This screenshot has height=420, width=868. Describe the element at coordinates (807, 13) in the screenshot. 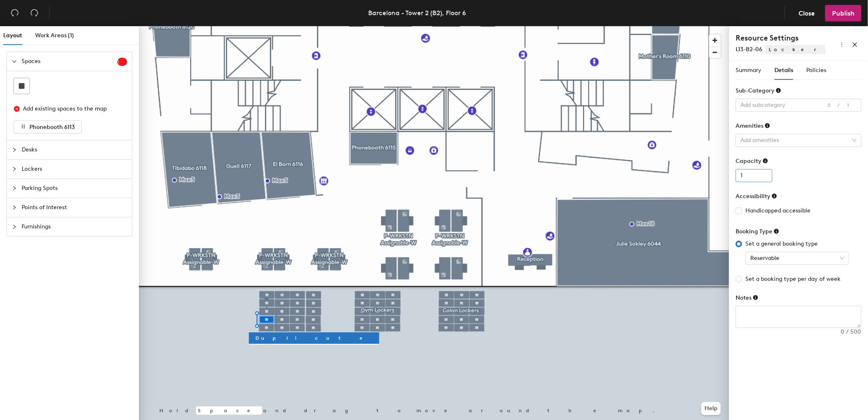

I see `span: Close` at that location.